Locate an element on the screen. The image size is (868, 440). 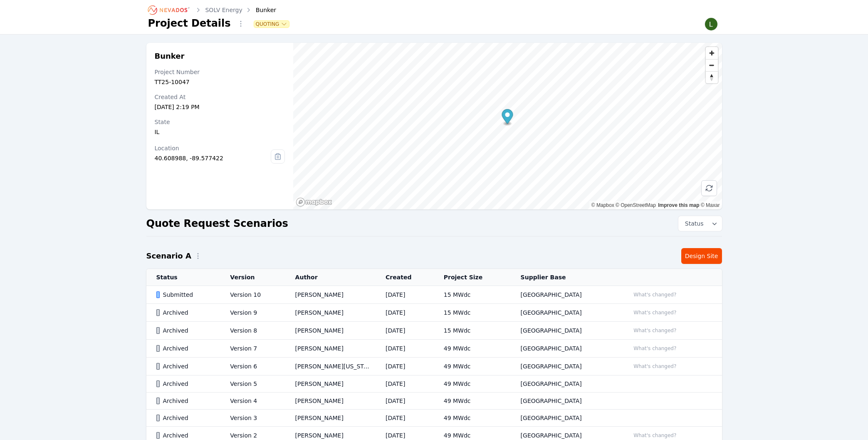
h2: Scenario A is located at coordinates (169, 256).